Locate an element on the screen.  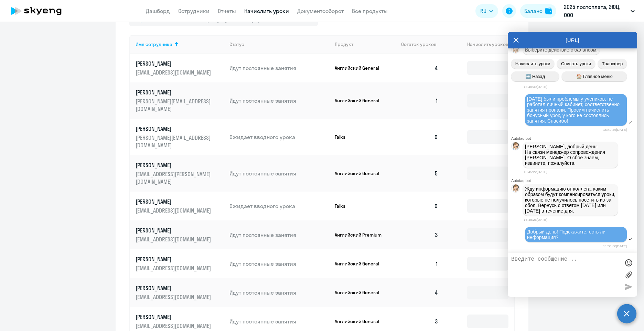
img: balance is located at coordinates (549, 11).